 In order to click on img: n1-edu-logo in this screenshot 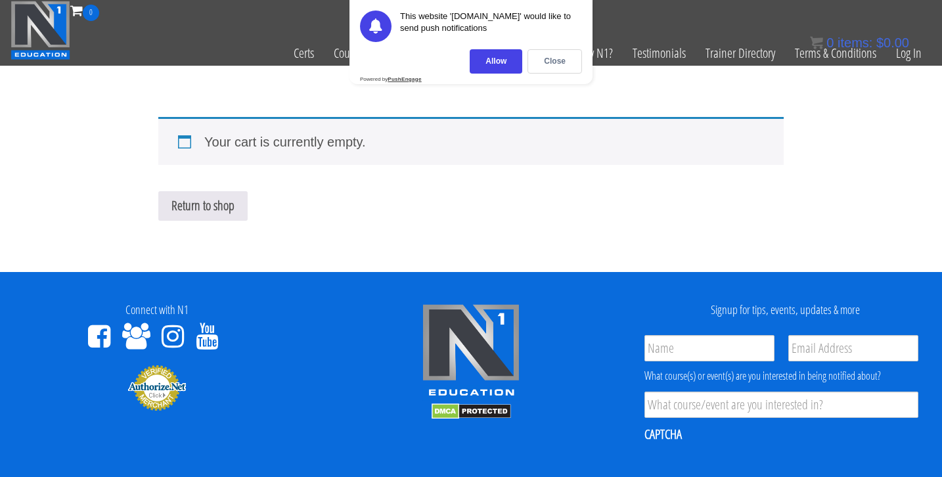, I will do `click(471, 352)`.